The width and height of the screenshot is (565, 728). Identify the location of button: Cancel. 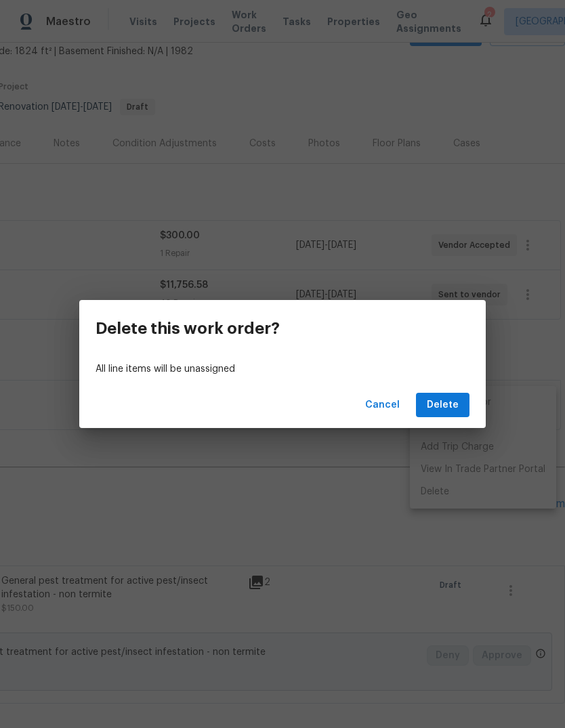
(382, 405).